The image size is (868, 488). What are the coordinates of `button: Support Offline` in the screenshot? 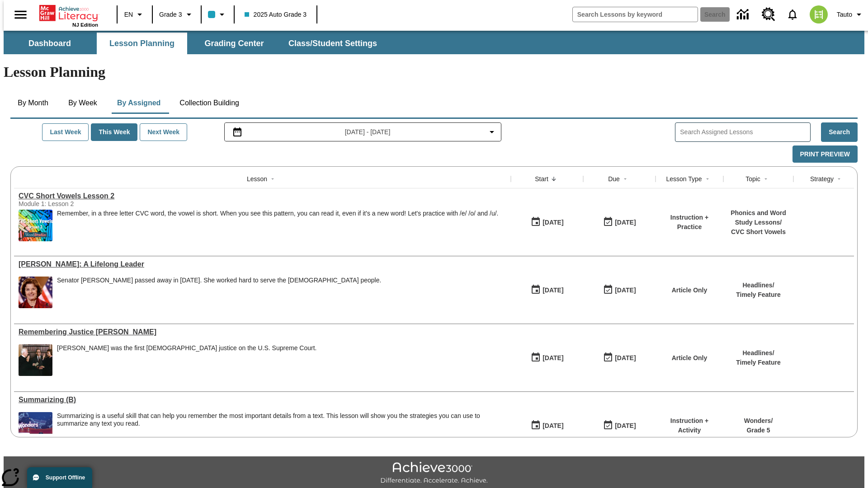 It's located at (60, 478).